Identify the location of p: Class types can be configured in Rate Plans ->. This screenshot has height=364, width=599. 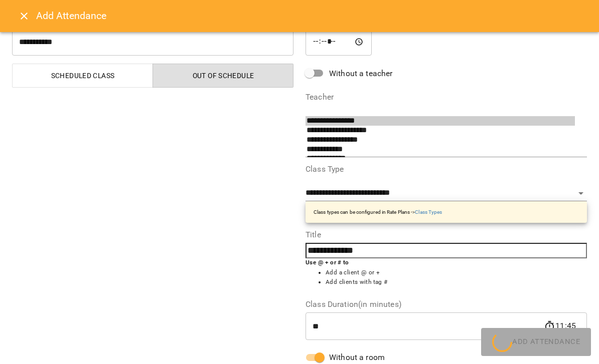
(378, 212).